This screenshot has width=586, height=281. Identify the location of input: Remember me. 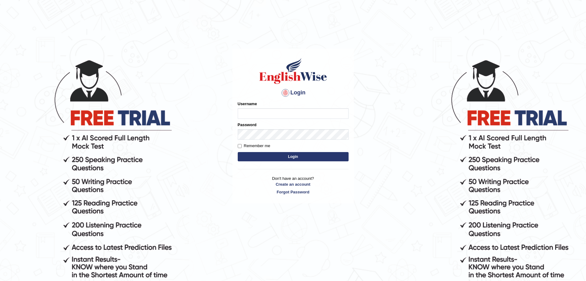
(240, 146).